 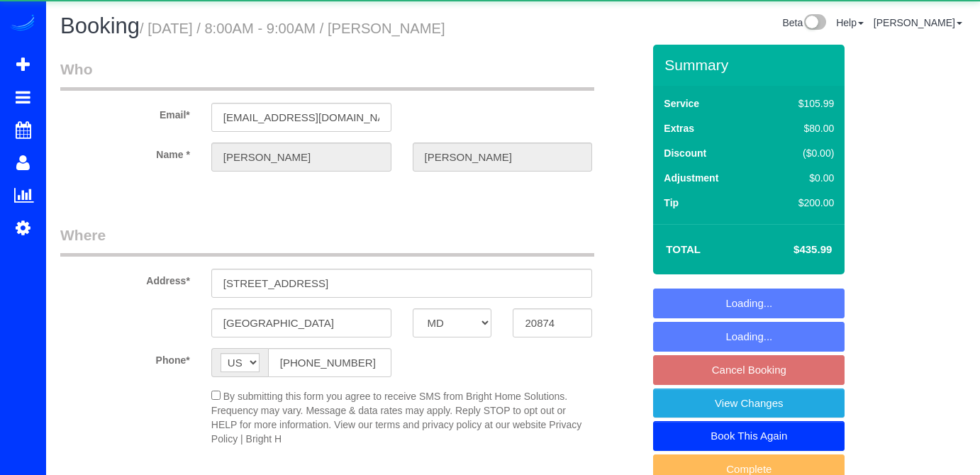 What do you see at coordinates (124, 112) in the screenshot?
I see `label: Email*` at bounding box center [124, 112].